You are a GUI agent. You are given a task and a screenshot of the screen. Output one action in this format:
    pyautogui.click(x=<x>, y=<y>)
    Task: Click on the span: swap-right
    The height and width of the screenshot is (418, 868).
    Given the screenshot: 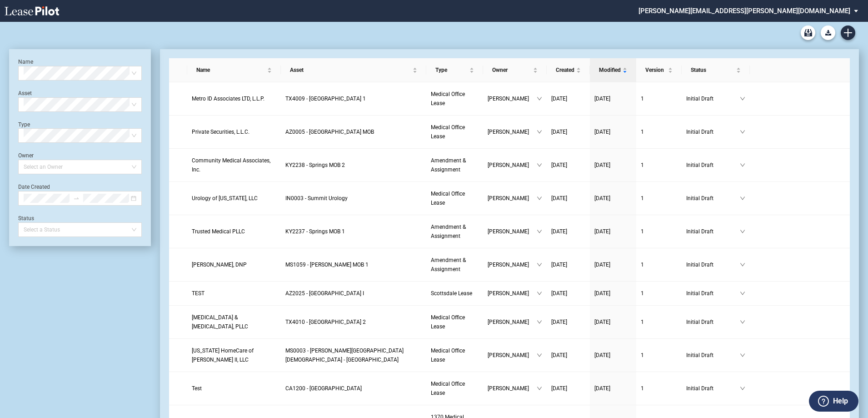 What is the action you would take?
    pyautogui.click(x=76, y=198)
    